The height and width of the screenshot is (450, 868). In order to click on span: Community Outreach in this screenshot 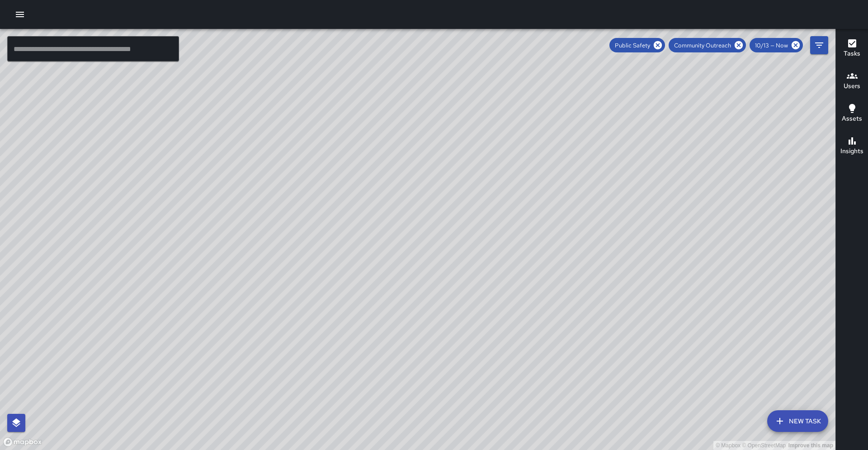, I will do `click(703, 45)`.